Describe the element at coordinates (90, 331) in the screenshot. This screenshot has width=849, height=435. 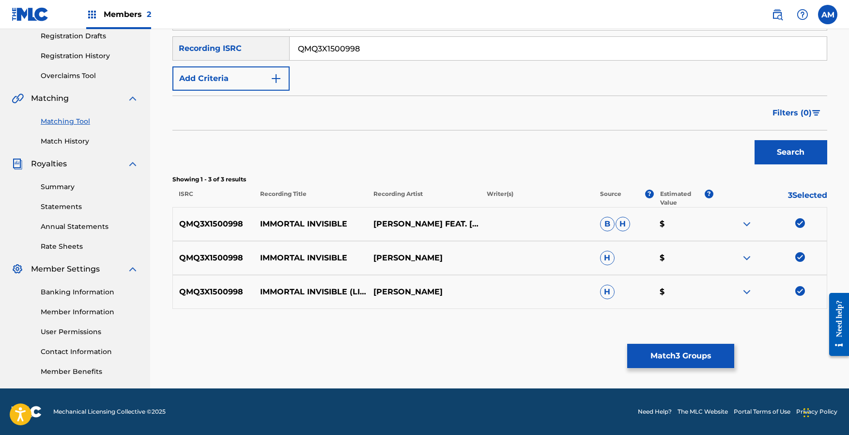
I see `a: User Permissions` at that location.